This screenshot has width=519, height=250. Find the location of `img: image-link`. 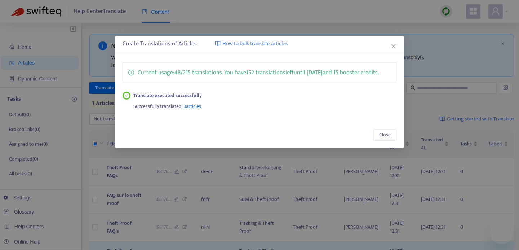

img: image-link is located at coordinates (218, 44).